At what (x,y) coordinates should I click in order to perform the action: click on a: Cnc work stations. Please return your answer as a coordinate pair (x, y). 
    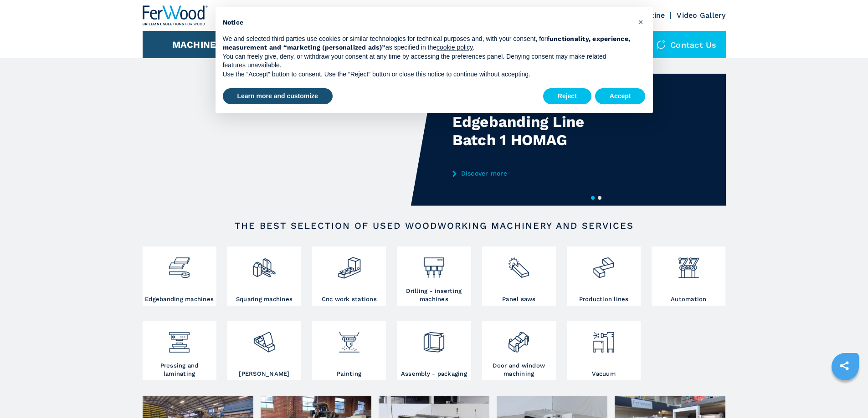
    Looking at the image, I should click on (349, 277).